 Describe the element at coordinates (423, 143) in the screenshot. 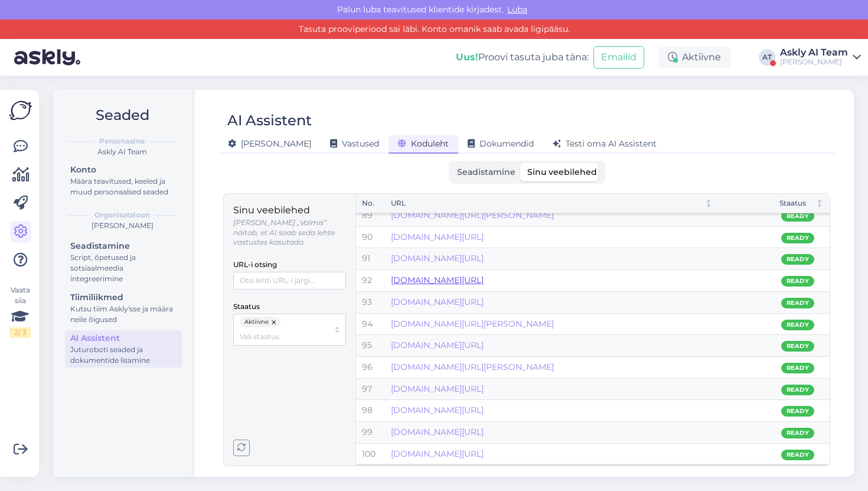

I see `span: Koduleht` at that location.